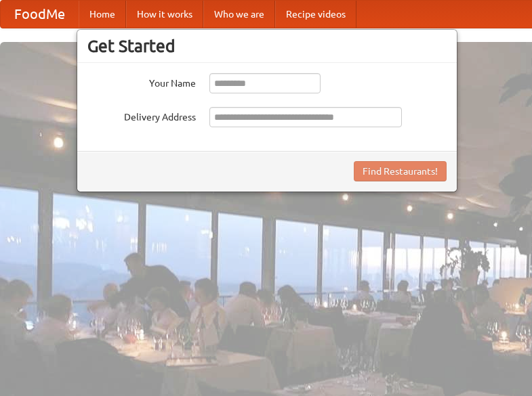 The height and width of the screenshot is (396, 532). Describe the element at coordinates (142, 81) in the screenshot. I see `label: Your Name` at that location.